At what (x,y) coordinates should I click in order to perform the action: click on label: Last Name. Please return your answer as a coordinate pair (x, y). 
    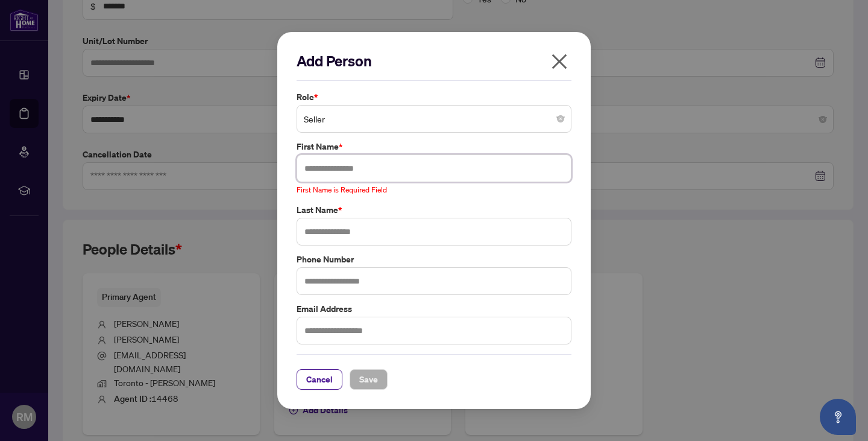
    Looking at the image, I should click on (434, 210).